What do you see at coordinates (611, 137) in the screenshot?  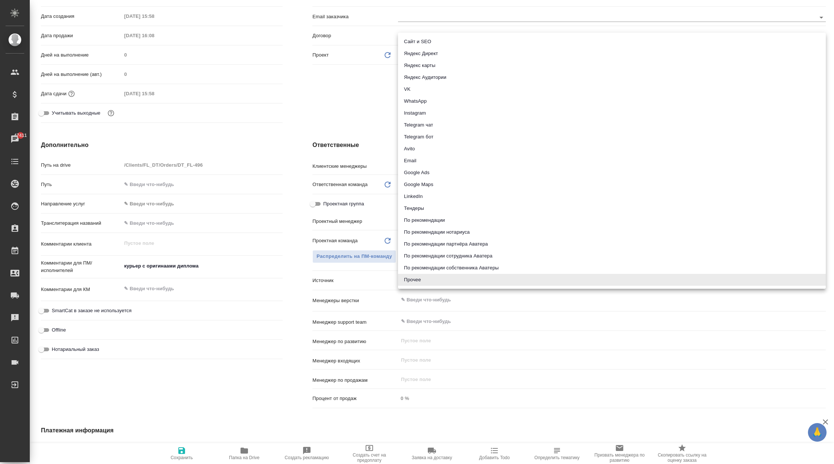 I see `li: Telegram бот` at bounding box center [611, 137].